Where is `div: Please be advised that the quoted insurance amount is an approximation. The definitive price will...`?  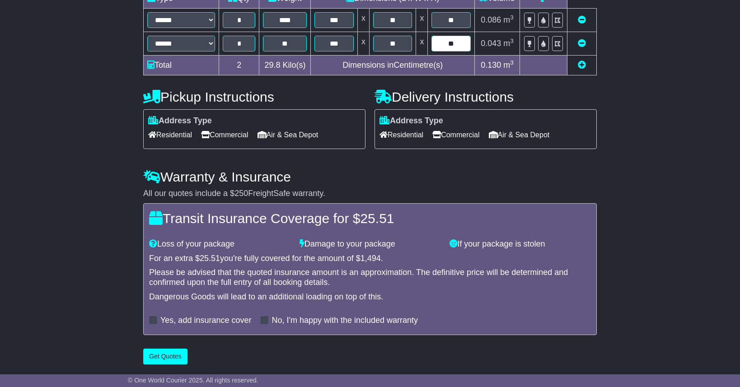 div: Please be advised that the quoted insurance amount is an approximation. The definitive price will... is located at coordinates (370, 277).